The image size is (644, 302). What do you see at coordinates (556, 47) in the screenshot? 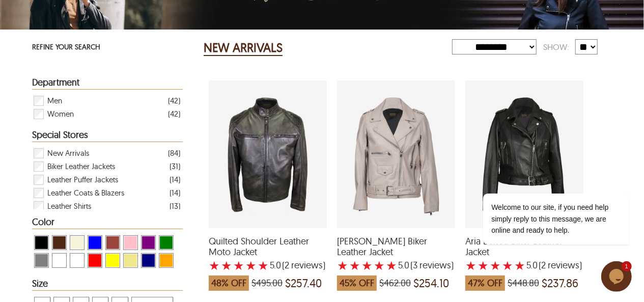
I see `div: Show:` at bounding box center [556, 47].